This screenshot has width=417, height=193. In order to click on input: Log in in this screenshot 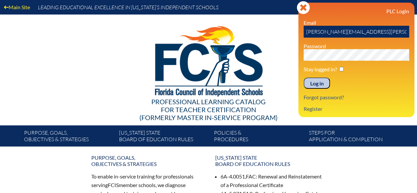, I will do `click(317, 83)`.